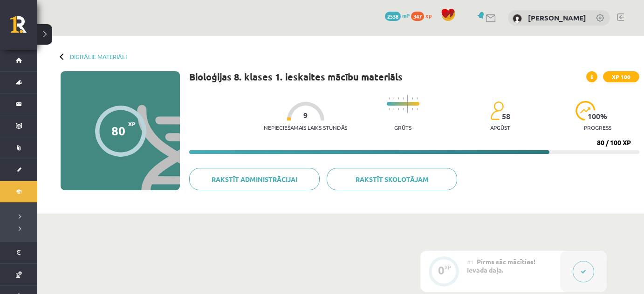  I want to click on p: Grūts, so click(403, 128).